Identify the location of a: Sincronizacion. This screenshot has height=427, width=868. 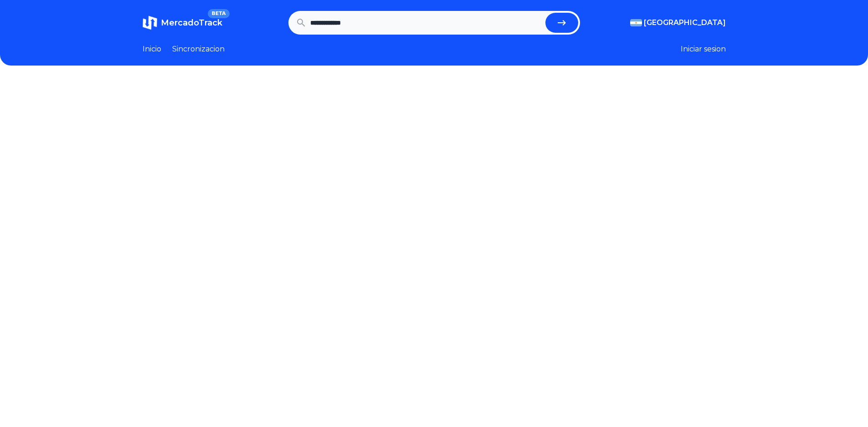
(198, 49).